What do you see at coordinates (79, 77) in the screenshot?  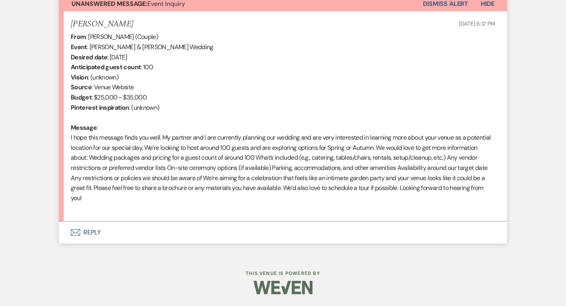 I see `b: Vision` at bounding box center [79, 77].